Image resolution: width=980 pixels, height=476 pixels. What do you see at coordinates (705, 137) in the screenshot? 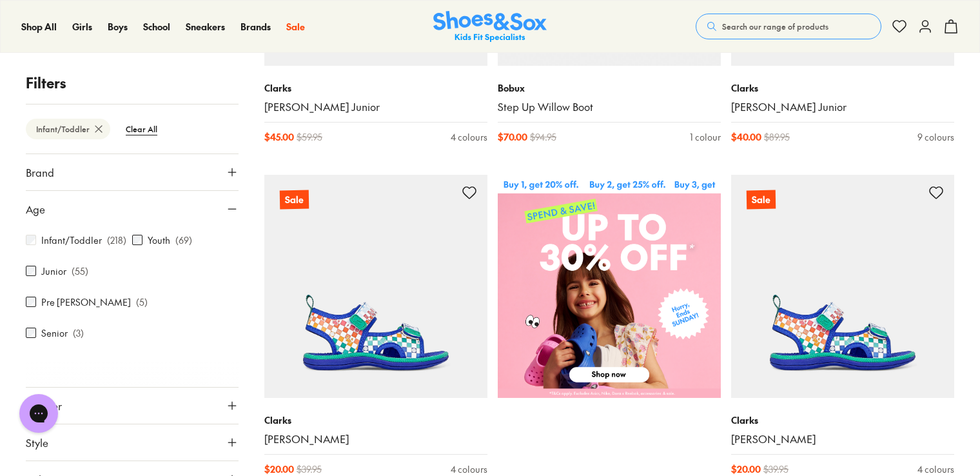
I see `div: 1 colour` at bounding box center [705, 137].